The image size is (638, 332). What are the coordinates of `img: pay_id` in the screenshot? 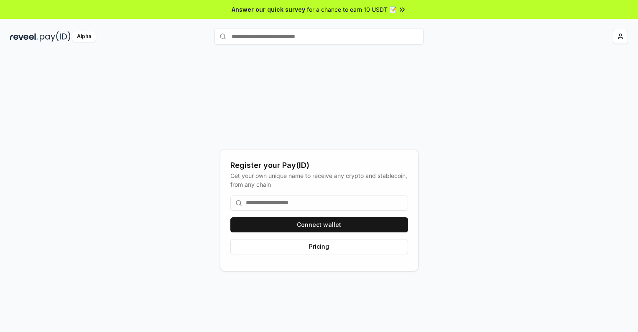 It's located at (55, 36).